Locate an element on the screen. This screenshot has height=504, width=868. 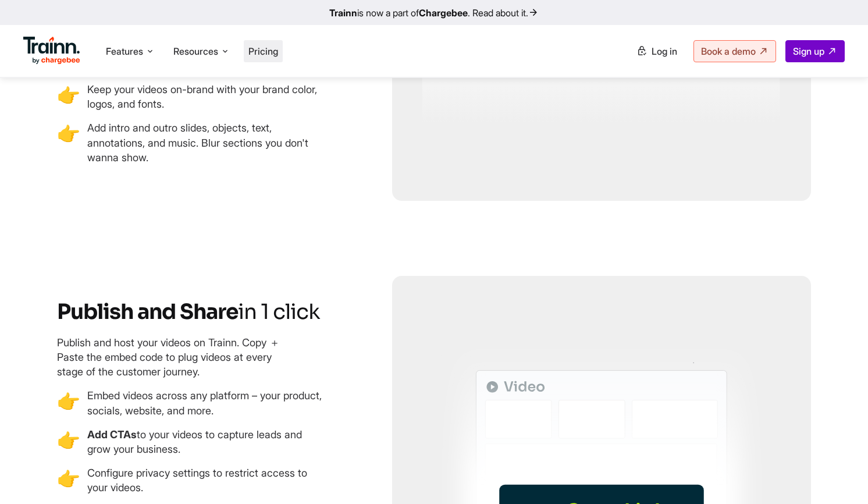
p: to your videos to capture leads and grow your business. is located at coordinates (206, 442).